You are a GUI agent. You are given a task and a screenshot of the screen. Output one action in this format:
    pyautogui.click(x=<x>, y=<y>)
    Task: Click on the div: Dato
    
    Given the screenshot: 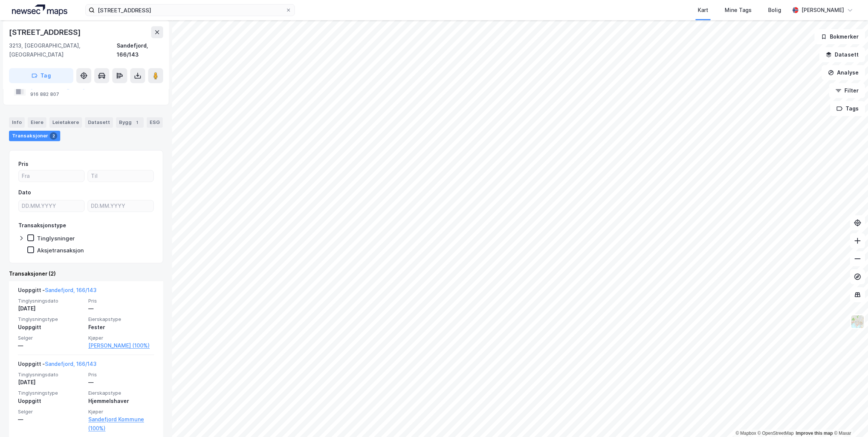 What is the action you would take?
    pyautogui.click(x=25, y=192)
    